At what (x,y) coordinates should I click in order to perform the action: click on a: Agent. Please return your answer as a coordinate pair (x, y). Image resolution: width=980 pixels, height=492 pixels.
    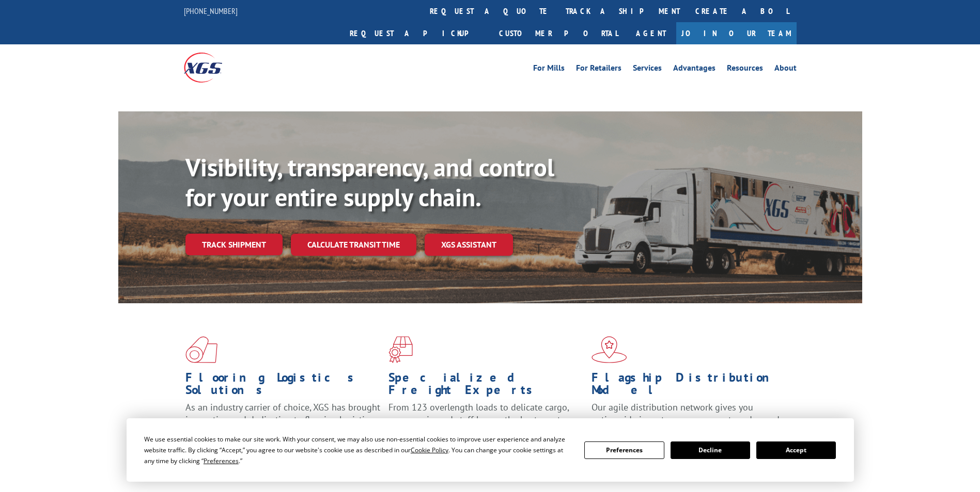
    Looking at the image, I should click on (651, 33).